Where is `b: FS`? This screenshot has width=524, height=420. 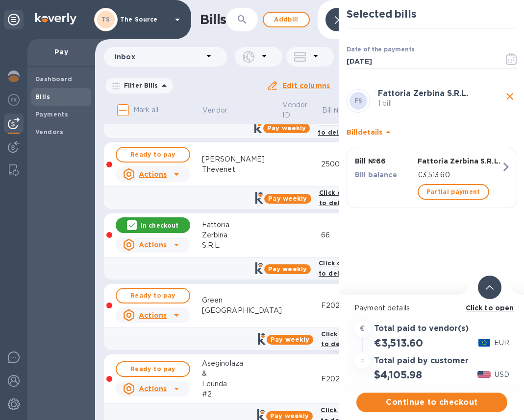
b: FS is located at coordinates (358, 100).